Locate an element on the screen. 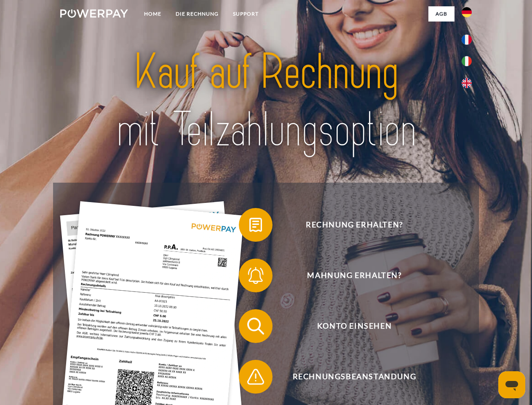 The image size is (532, 405). a: agb is located at coordinates (441, 14).